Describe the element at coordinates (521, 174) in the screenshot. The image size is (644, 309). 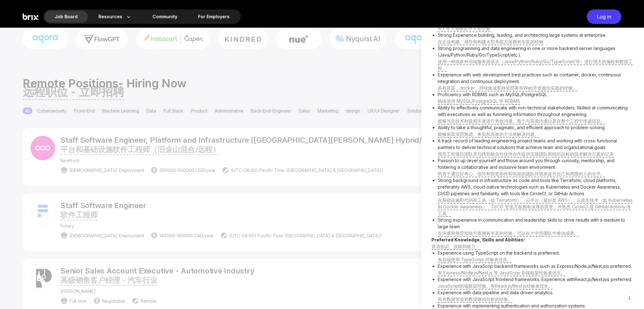
I see `span: 热衷于通过好奇心、指导和营造协作和包容的团队环境来提升自己和周围的人的水平。` at that location.